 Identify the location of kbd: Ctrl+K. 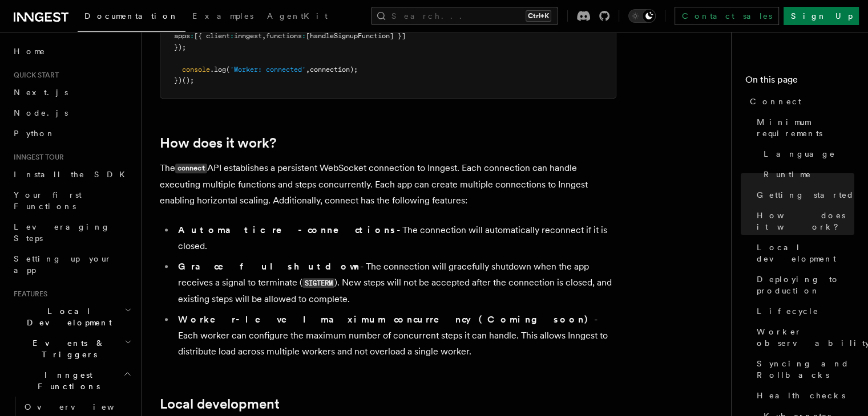
(538, 16).